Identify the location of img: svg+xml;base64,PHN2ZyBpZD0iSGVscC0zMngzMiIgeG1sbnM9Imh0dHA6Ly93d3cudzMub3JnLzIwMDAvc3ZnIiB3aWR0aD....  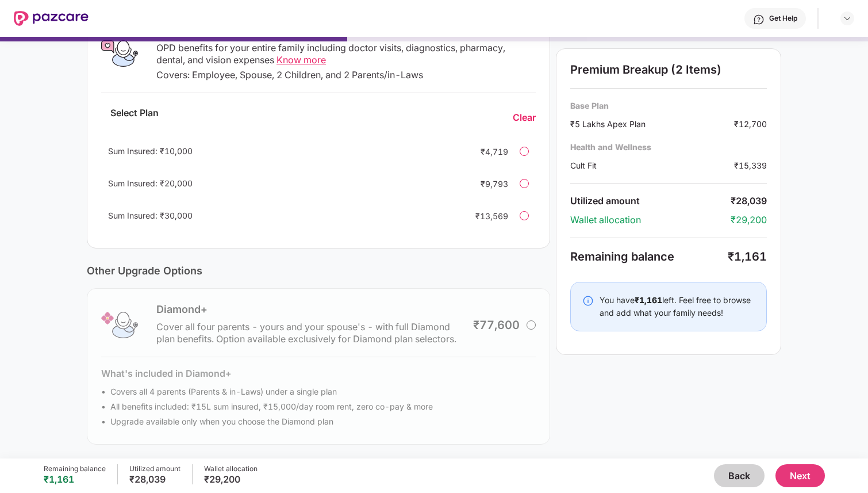
(759, 20).